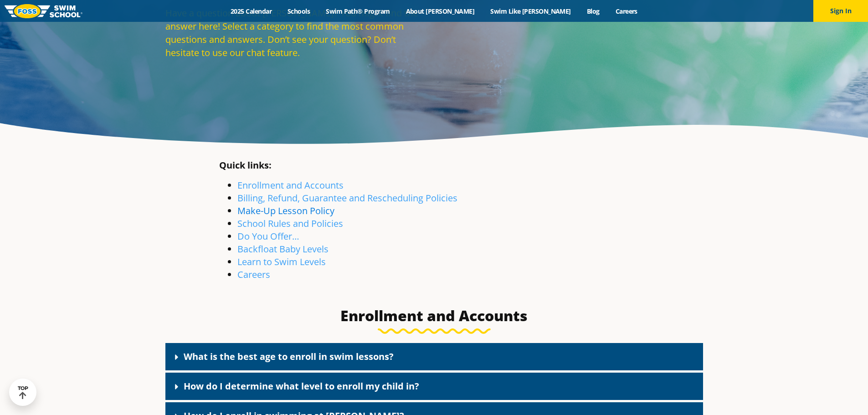 The image size is (868, 415). What do you see at coordinates (434, 386) in the screenshot?
I see `div: How do I determine what level to enroll my child in?` at bounding box center [434, 386].